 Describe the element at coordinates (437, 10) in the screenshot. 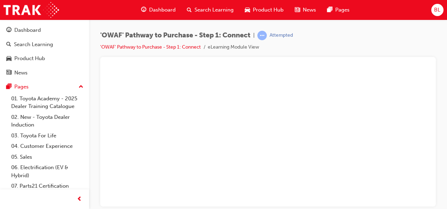

I see `span: BL` at that location.